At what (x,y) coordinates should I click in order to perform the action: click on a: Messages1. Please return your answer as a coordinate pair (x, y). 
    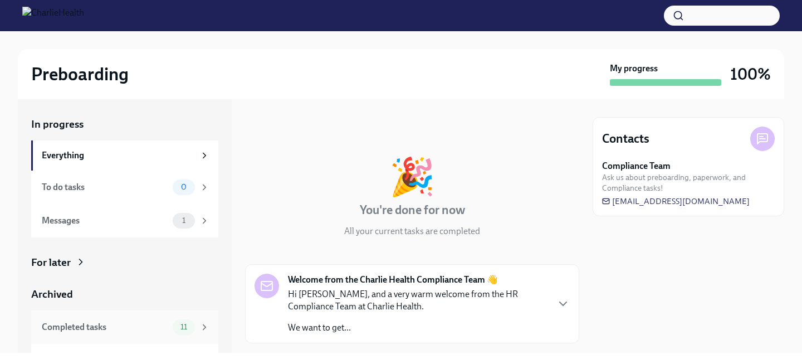
    Looking at the image, I should click on (125, 221).